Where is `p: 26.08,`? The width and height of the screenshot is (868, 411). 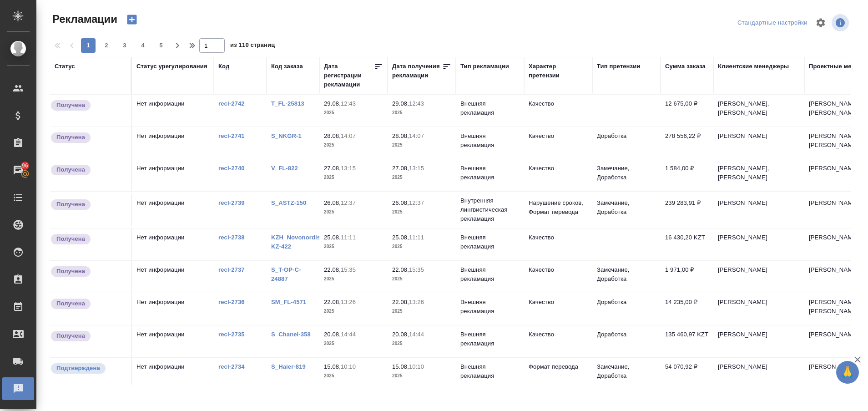
p: 26.08, is located at coordinates (332, 202).